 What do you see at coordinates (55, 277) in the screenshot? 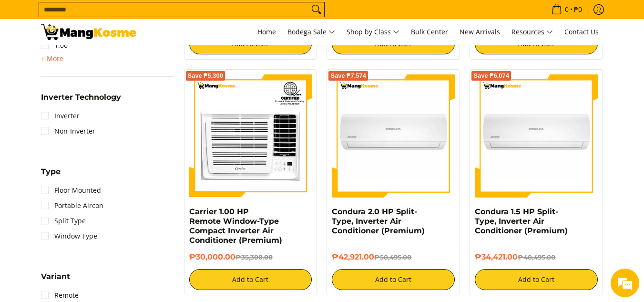
I see `span: Variant` at bounding box center [55, 277].